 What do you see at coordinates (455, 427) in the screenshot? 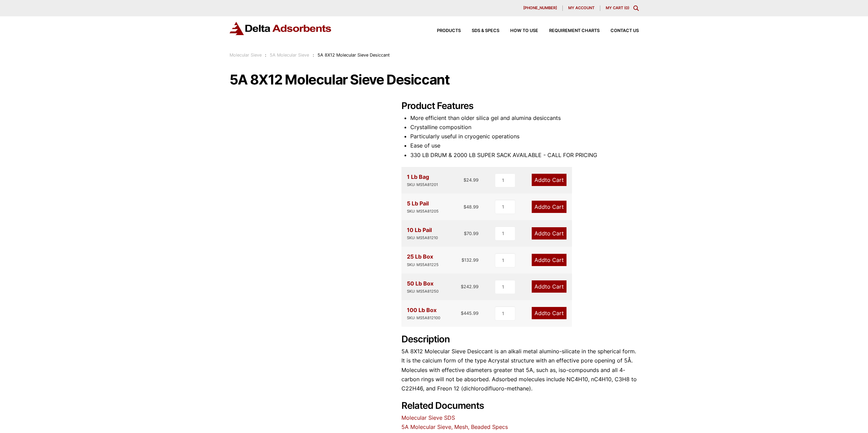
I see `a: 5A Molecular Sieve, Mesh, Beaded Specs` at bounding box center [455, 427].